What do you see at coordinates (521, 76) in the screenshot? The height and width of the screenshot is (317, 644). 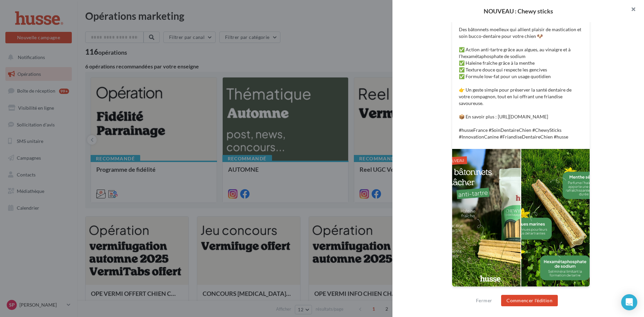 I see `p: 🆕 Nouveau : les Chewy Sticks DentaMint ✨ Des bâtonnets moelleux qui allient plaisir de masticatio...` at bounding box center [521, 76].